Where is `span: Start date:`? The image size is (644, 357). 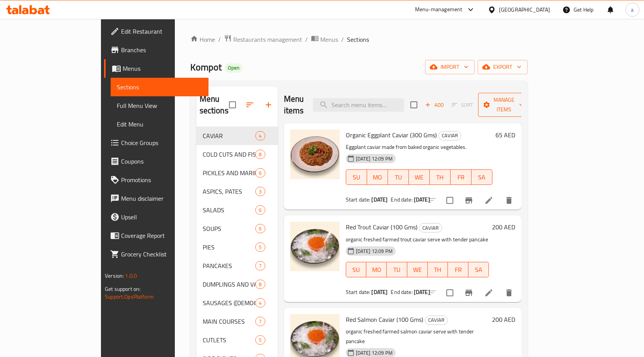 span: Start date: is located at coordinates (359, 199).